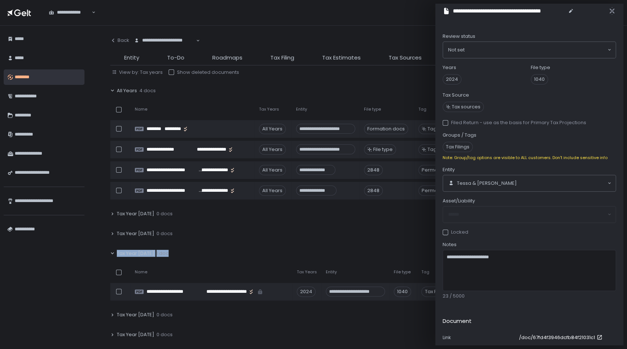 This screenshot has height=349, width=627. Describe the element at coordinates (457, 321) in the screenshot. I see `h2: Document` at that location.